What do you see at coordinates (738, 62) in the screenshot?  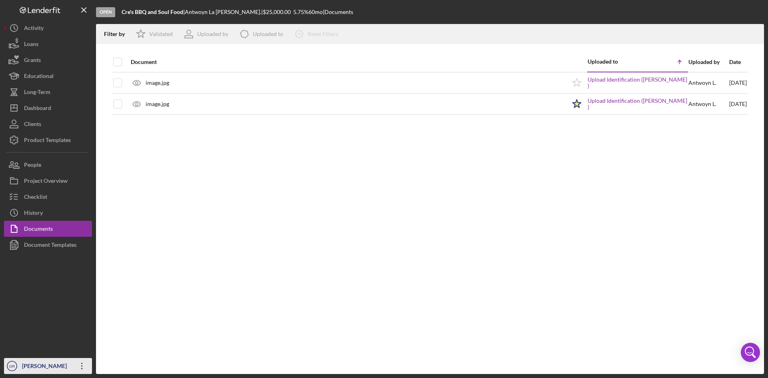 I see `div: Date` at bounding box center [738, 62].